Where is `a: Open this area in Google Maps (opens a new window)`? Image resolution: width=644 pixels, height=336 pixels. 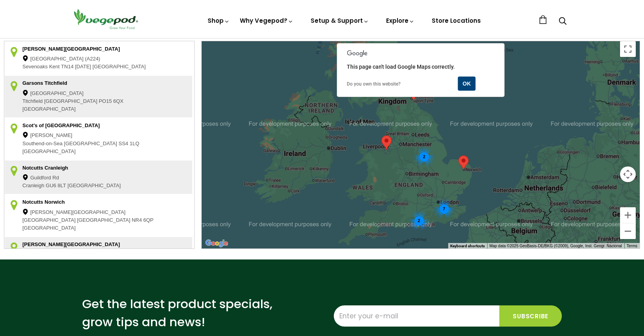 a: Open this area in Google Maps (opens a new window) is located at coordinates (216, 243).